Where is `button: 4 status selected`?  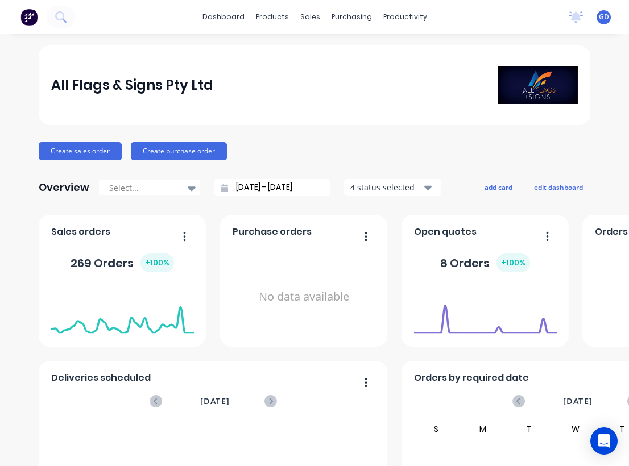
button: 4 status selected is located at coordinates (393, 188).